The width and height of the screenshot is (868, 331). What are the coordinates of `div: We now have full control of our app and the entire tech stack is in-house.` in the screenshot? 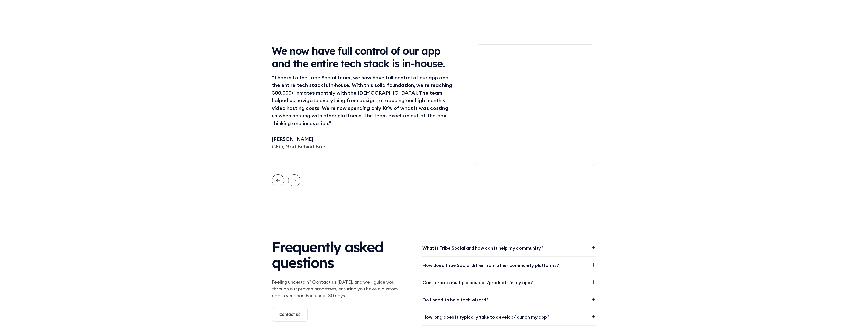 It's located at (363, 57).